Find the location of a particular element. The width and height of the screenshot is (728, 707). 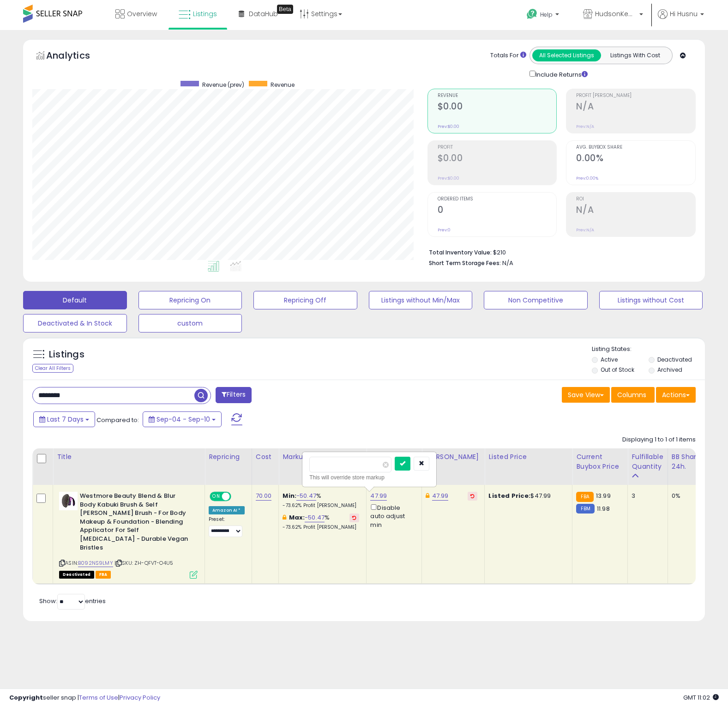

div: Include Returns is located at coordinates (561, 74).